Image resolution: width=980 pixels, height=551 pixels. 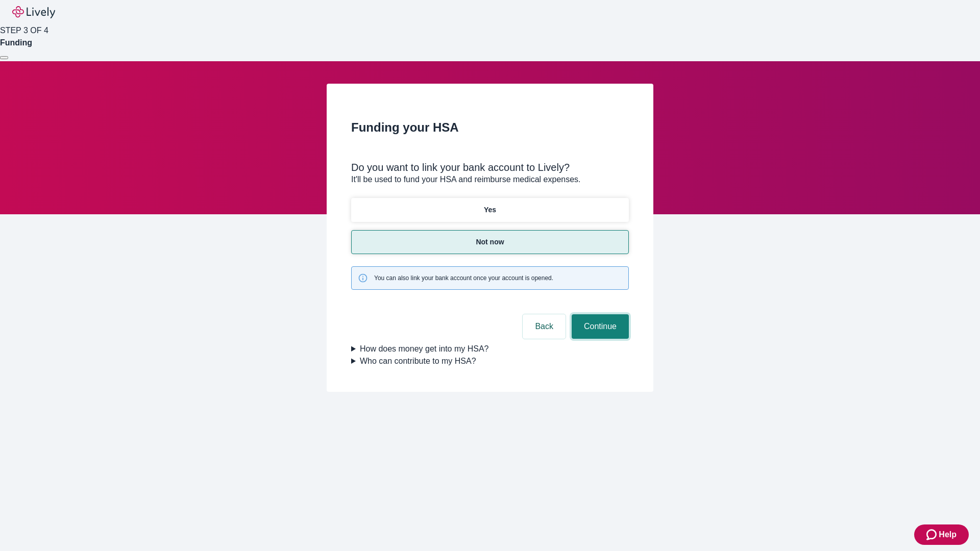 What do you see at coordinates (34, 12) in the screenshot?
I see `img: Lively` at bounding box center [34, 12].